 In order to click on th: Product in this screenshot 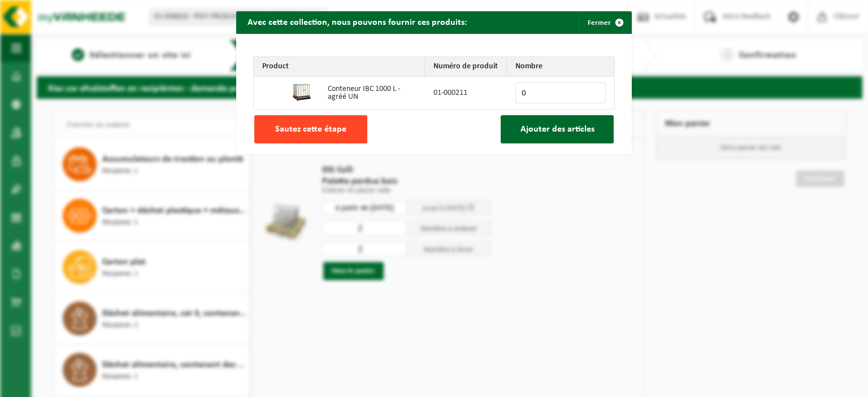, I will do `click(339, 67)`.